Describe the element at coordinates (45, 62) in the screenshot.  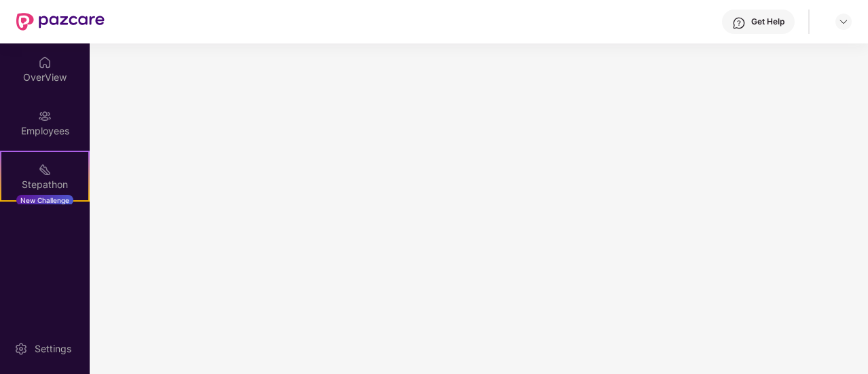
I see `img: svg+xml;base64,PHN2ZyBpZD0iSG9tZSIgeG1sbnM9Imh0dHA6Ly93d3cudzMub3JnLzIwMDAvc3ZnIiB3aWR0aD0iMjAiIG...` at that location.